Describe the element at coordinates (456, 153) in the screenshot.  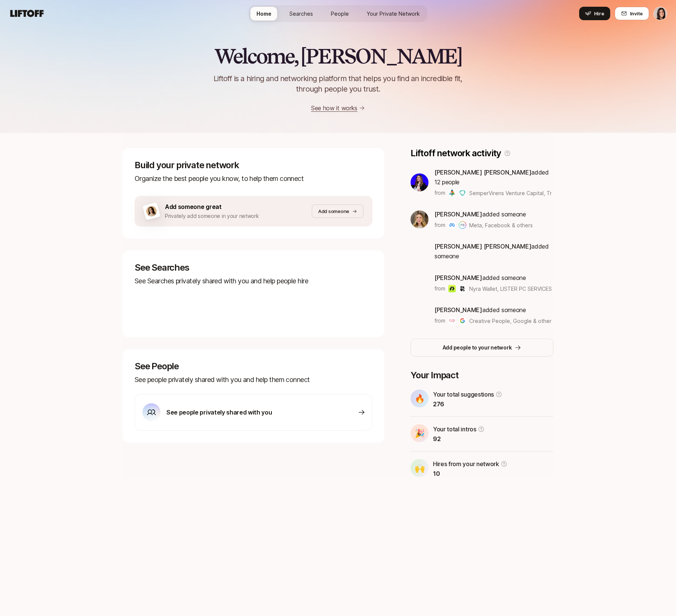
I see `p: Liftoff network activity` at that location.